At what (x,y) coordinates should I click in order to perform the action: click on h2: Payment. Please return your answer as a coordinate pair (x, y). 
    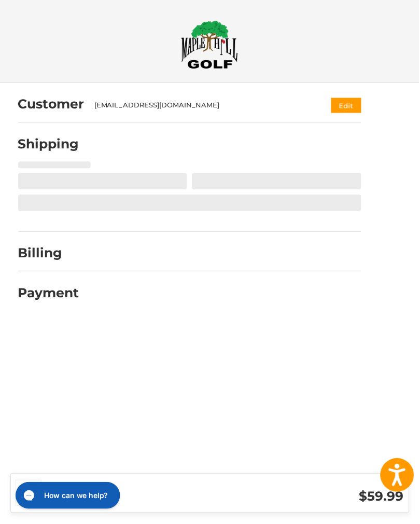
    Looking at the image, I should click on (49, 293).